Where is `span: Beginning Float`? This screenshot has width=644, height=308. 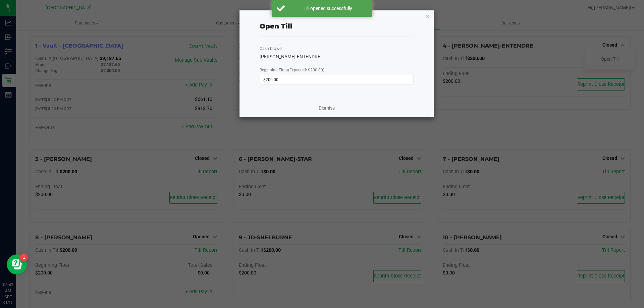
span: Beginning Float is located at coordinates (292, 70).